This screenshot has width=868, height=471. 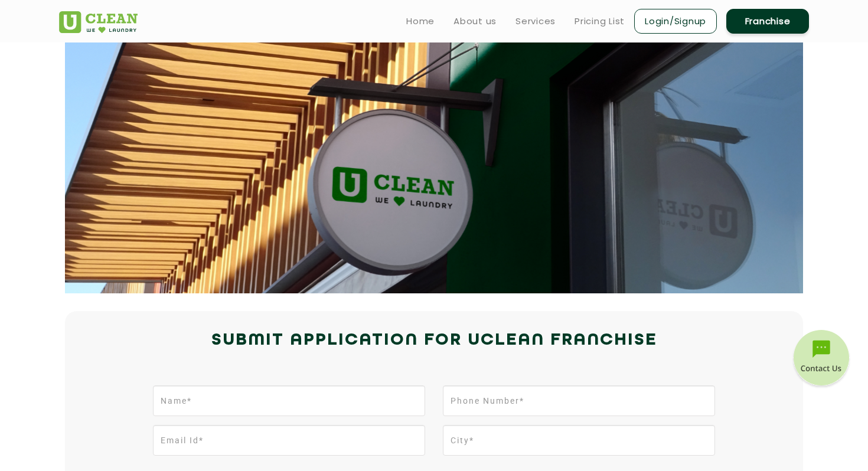 What do you see at coordinates (289, 440) in the screenshot?
I see `input: Email Id*` at bounding box center [289, 440].